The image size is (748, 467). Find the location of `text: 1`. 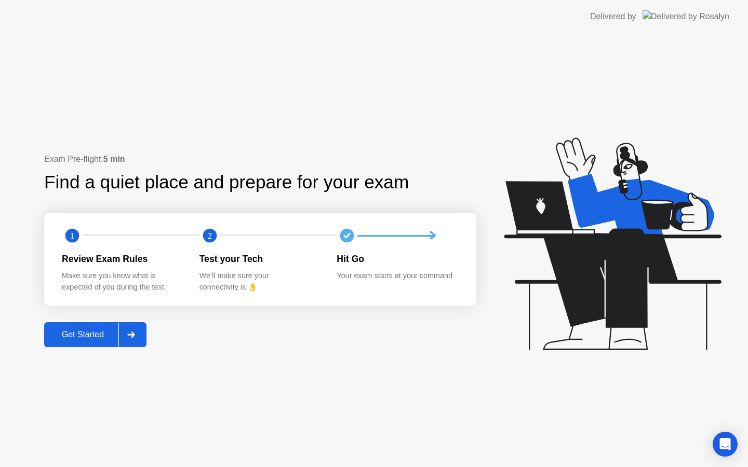

text: 1 is located at coordinates (72, 236).